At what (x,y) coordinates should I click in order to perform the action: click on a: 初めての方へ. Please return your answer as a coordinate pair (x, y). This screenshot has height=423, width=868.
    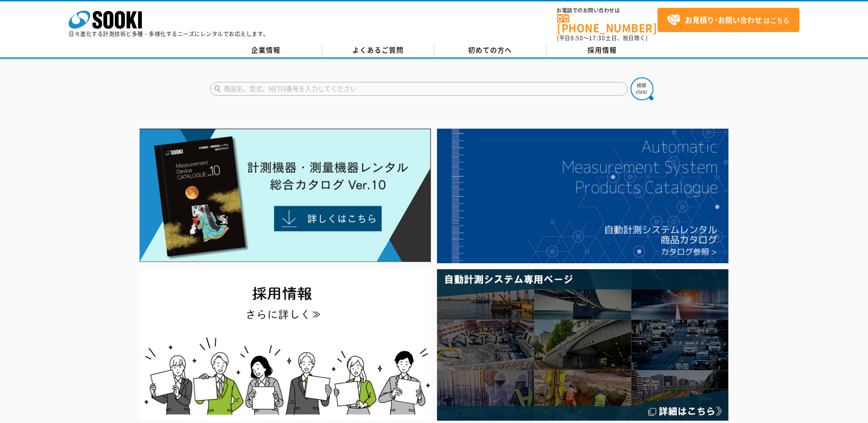
    Looking at the image, I should click on (491, 50).